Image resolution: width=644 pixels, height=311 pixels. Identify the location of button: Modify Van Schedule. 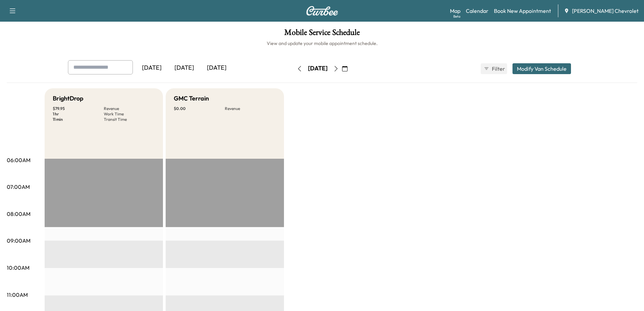
(541, 69).